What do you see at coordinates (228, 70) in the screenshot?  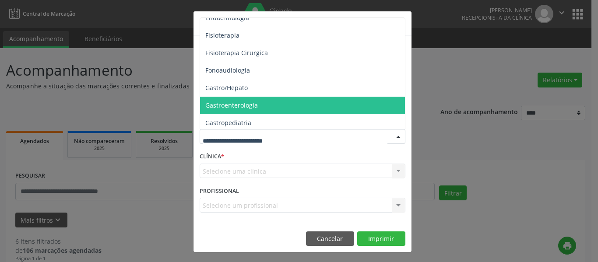 I see `span: Fonoaudiologia` at bounding box center [228, 70].